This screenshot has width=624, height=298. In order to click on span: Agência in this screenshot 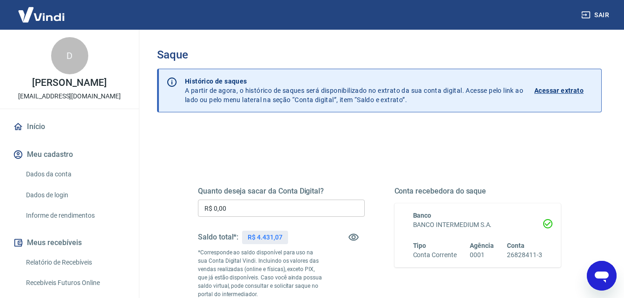, I will do `click(482, 246)`.